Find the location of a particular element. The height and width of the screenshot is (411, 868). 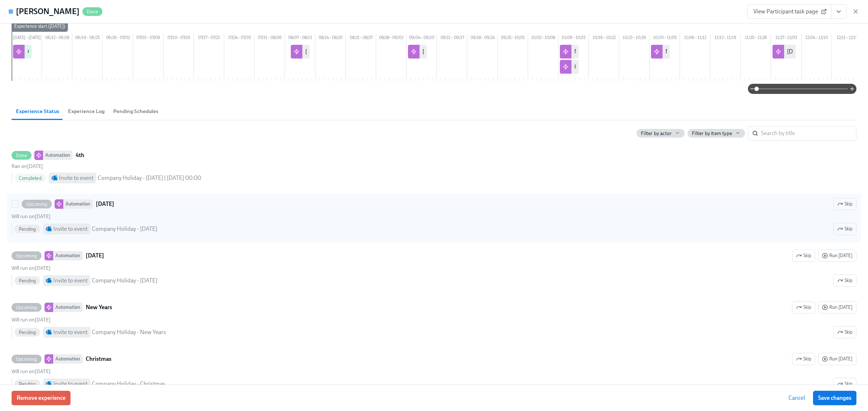

div: 12/04 – 12/10 is located at coordinates (816, 39).